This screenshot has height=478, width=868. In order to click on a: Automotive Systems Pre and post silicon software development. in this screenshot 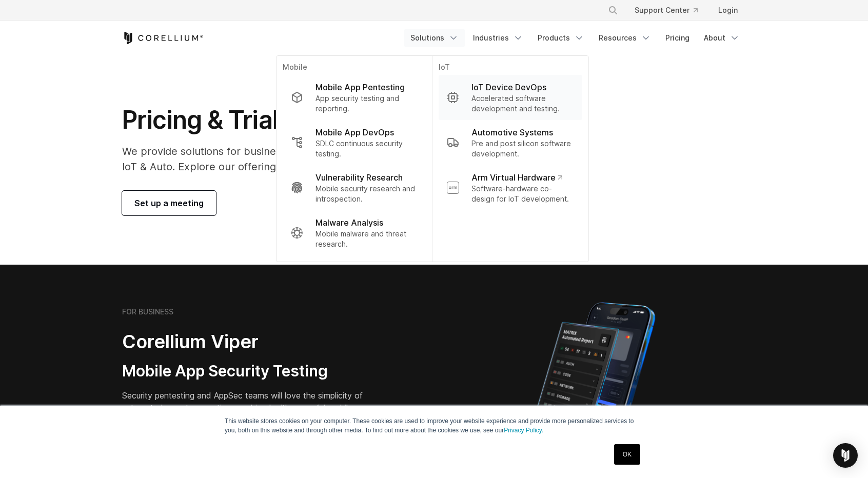, I will do `click(510, 142)`.